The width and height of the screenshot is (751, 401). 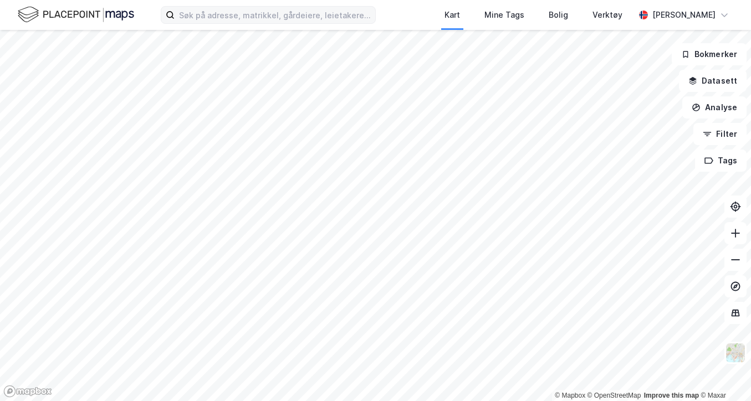 I want to click on button: Datasett, so click(x=712, y=81).